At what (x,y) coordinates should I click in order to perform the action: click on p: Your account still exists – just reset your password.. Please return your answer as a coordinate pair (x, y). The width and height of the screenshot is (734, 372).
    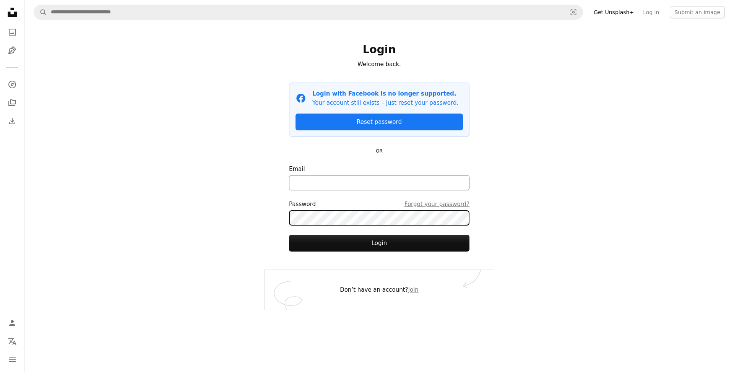
    Looking at the image, I should click on (385, 103).